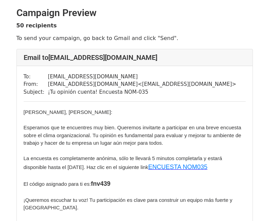 The height and width of the screenshot is (221, 269). Describe the element at coordinates (36, 92) in the screenshot. I see `td: Subject:` at that location.